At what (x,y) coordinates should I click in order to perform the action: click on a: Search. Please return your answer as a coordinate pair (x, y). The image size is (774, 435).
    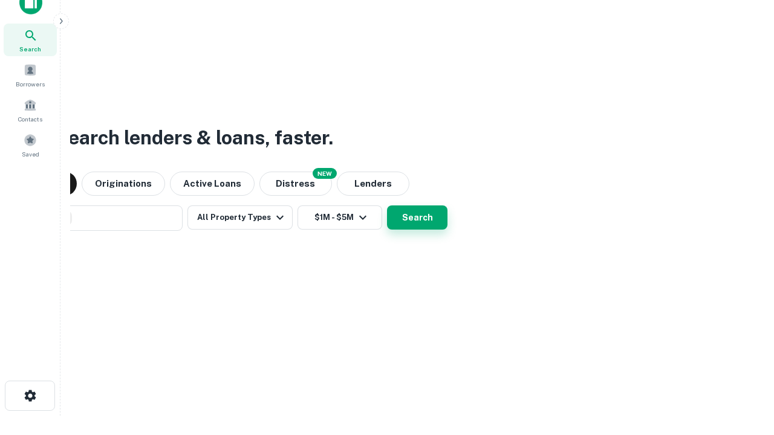
    Looking at the image, I should click on (30, 40).